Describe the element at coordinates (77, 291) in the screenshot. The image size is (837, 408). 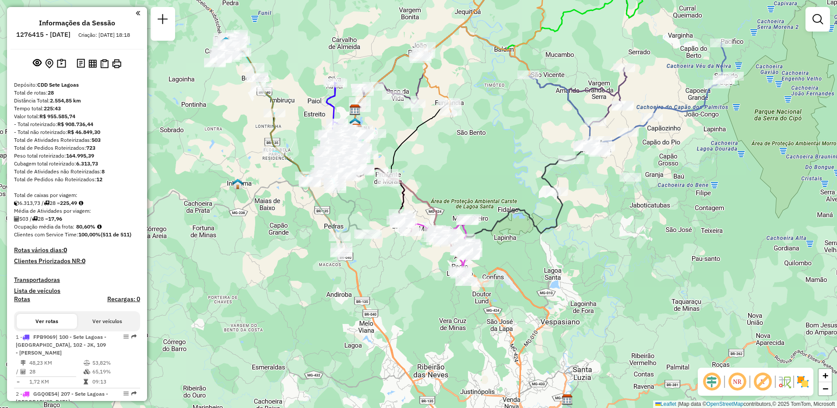
I see `h4: Lista de veículos` at that location.